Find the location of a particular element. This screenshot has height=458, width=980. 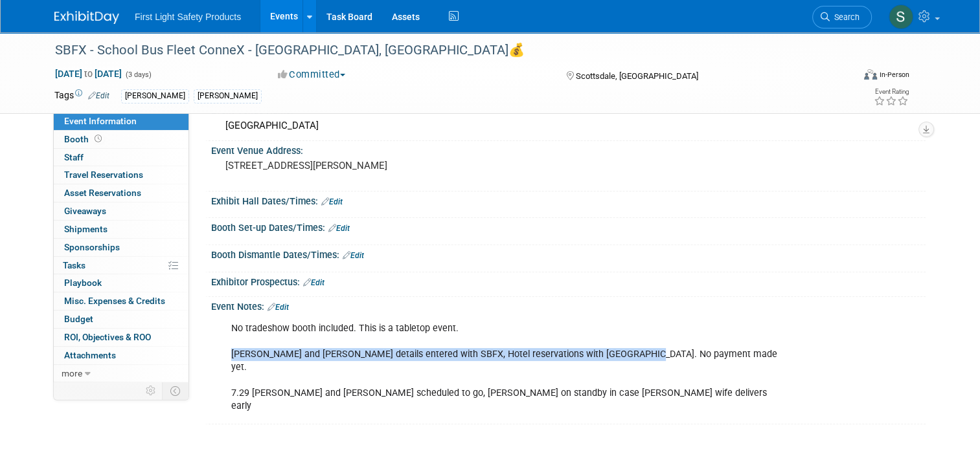

span: Misc. Expenses & Credits is located at coordinates (115, 301).